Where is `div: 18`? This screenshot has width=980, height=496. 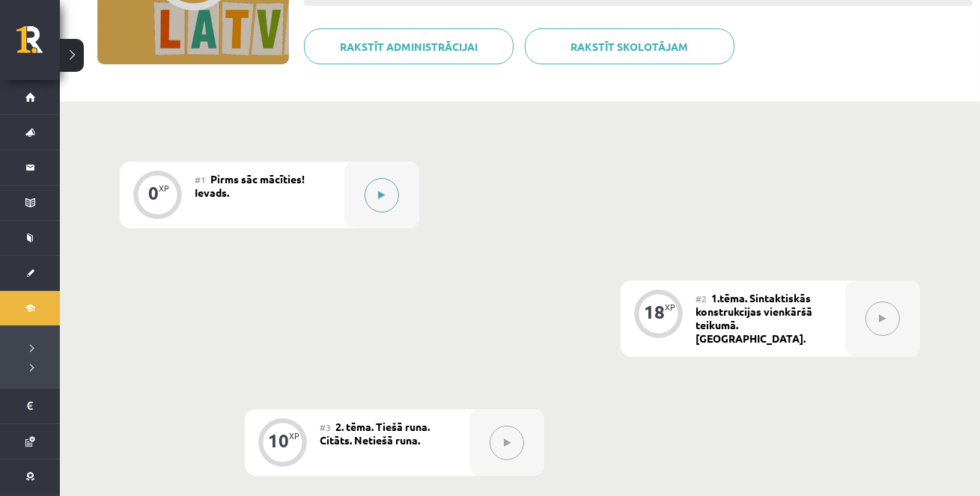
div: 18 is located at coordinates (655, 312).